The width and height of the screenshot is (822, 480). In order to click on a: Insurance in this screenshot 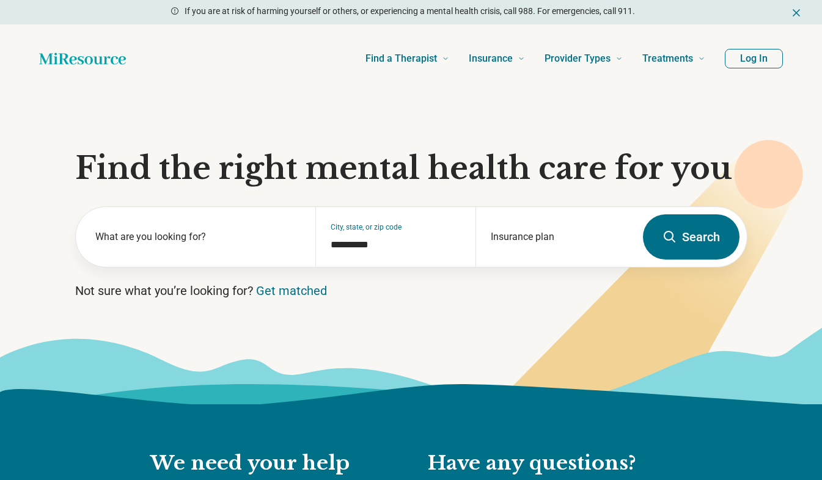, I will do `click(497, 59)`.